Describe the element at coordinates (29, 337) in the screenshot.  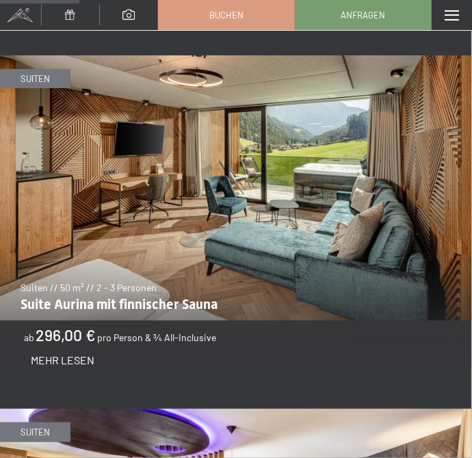
I see `span: ab` at that location.